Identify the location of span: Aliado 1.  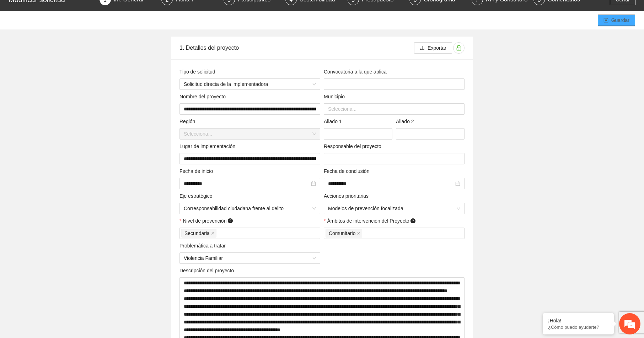
(334, 122).